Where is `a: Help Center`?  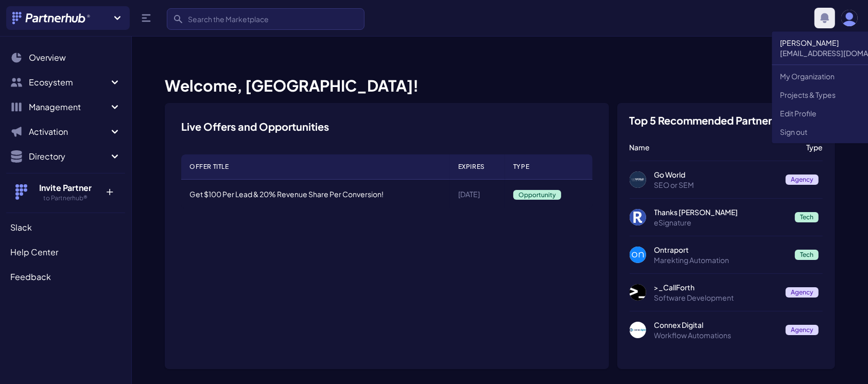 a: Help Center is located at coordinates (65, 252).